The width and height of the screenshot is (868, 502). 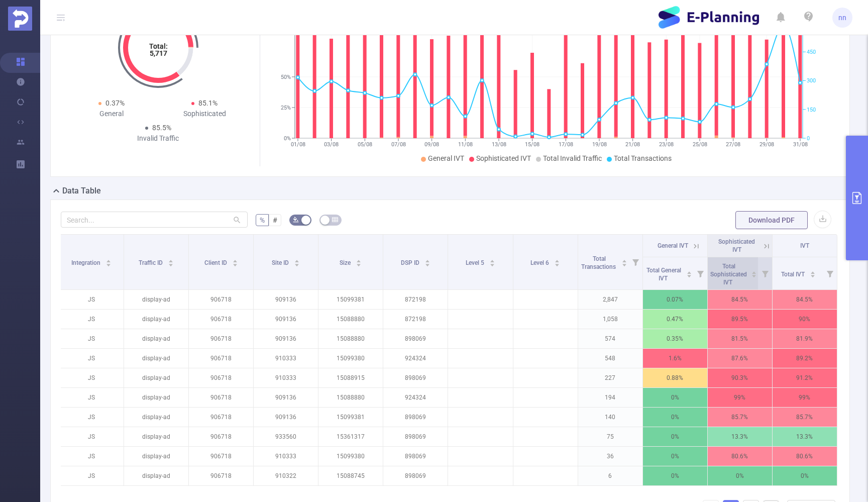 I want to click on span: Total Invalid Traffic, so click(x=572, y=159).